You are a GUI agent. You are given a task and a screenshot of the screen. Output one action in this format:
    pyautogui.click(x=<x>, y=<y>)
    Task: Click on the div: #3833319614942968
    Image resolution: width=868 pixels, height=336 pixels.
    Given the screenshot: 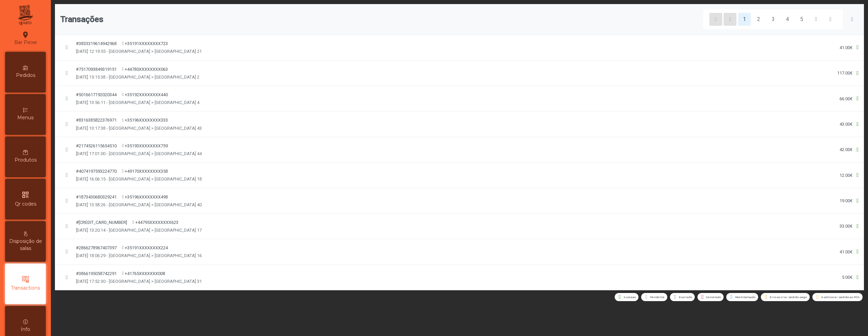 What is the action you would take?
    pyautogui.click(x=96, y=44)
    